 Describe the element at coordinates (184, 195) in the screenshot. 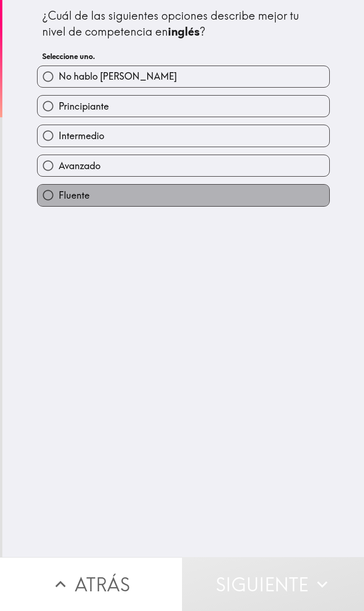

I see `button: Fluente` at that location.